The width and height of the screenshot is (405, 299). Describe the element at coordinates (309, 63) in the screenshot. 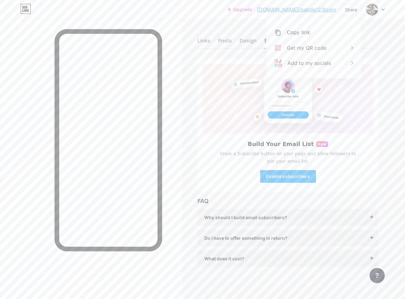

I see `div: Add to my socials` at that location.